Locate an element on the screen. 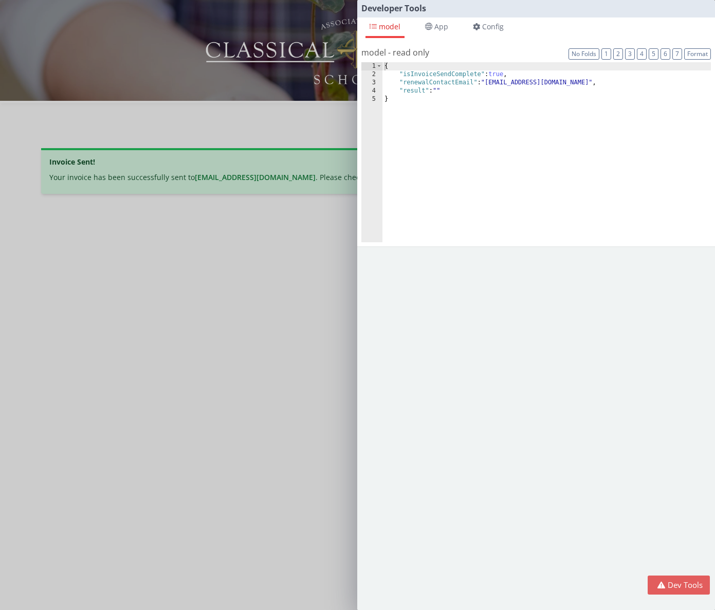 The height and width of the screenshot is (610, 715). button: No Folds is located at coordinates (584, 54).